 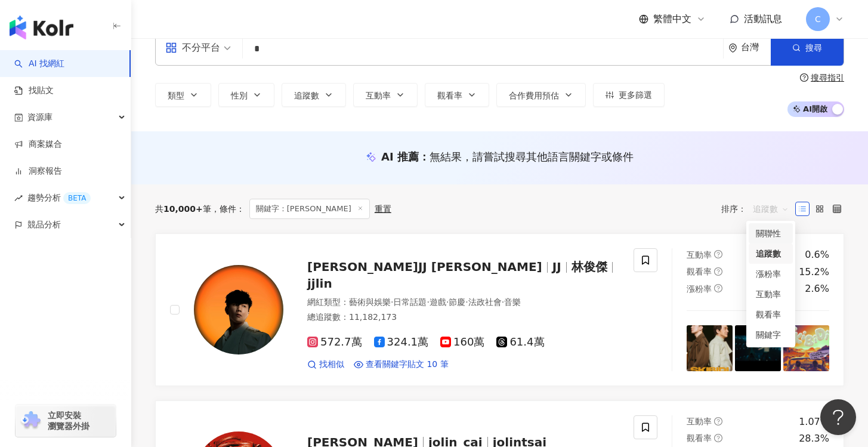 I want to click on span: 法政社會, so click(x=485, y=302).